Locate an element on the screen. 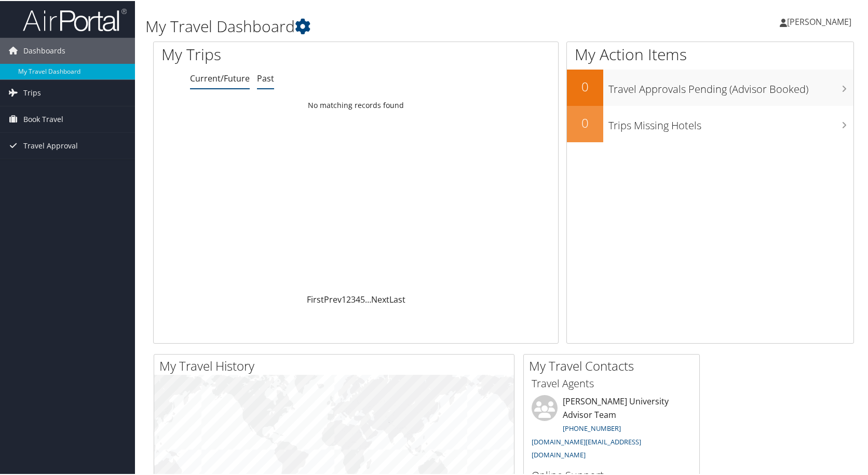 This screenshot has width=868, height=475. span: Book Travel is located at coordinates (43, 118).